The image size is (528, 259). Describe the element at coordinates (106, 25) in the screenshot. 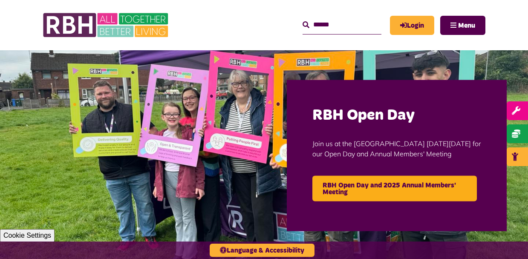

I see `img: RBH` at that location.